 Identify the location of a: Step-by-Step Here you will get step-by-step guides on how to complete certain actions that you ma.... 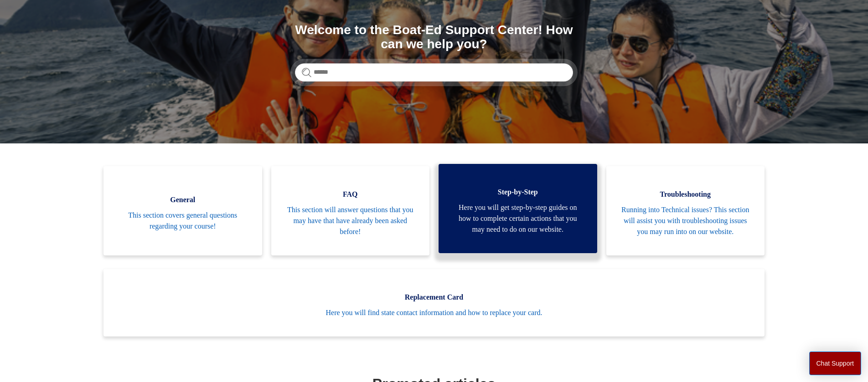
(518, 209).